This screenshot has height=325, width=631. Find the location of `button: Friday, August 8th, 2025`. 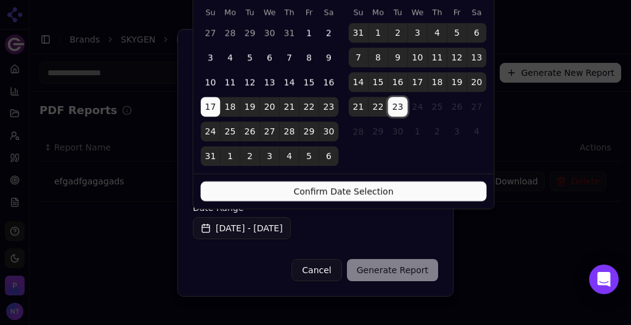

button: Friday, August 8th, 2025 is located at coordinates (309, 57).